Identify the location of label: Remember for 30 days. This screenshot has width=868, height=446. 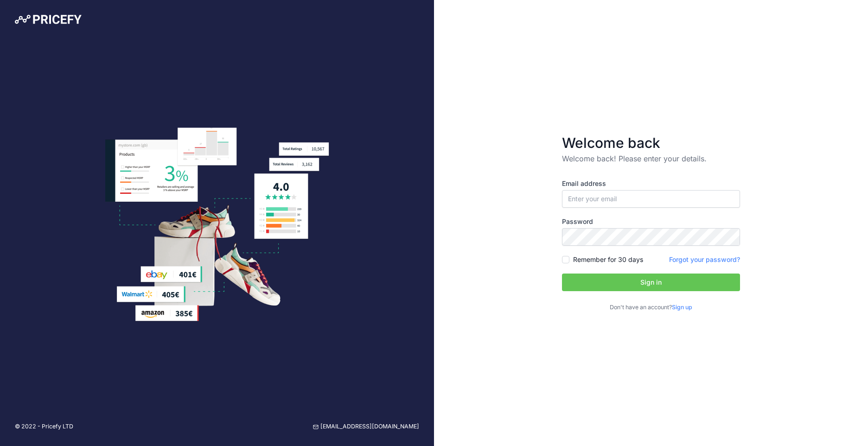
(608, 260).